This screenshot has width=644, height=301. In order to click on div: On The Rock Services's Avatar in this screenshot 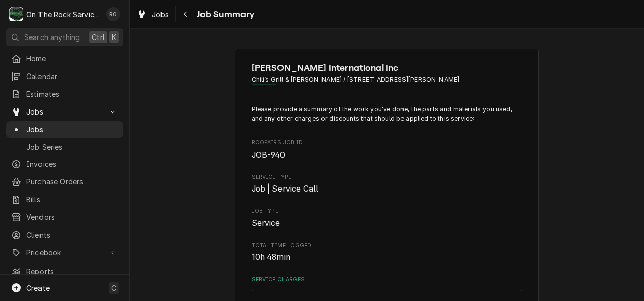, I will do `click(16, 14)`.